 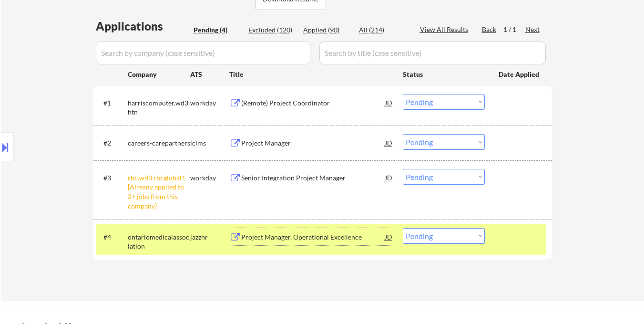 What do you see at coordinates (111, 237) in the screenshot?
I see `div: #4` at bounding box center [111, 237].